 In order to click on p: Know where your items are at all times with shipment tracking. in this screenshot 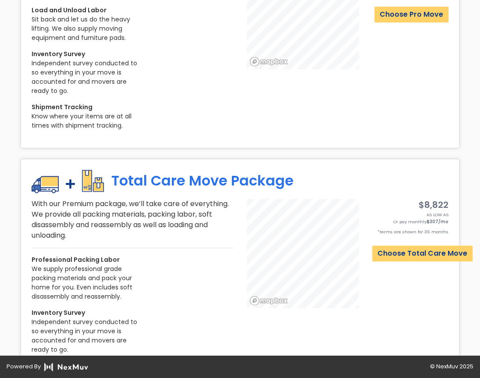, I will do `click(89, 116)`.